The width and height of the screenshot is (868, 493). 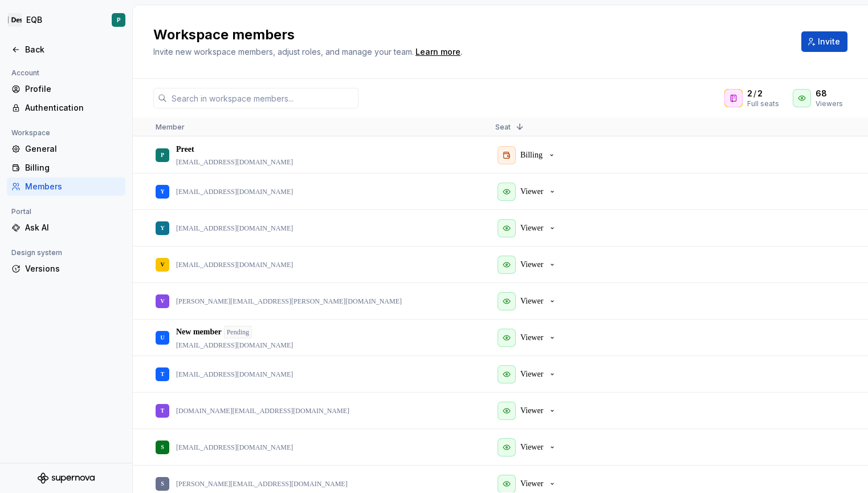 I want to click on button: EQBP, so click(x=66, y=20).